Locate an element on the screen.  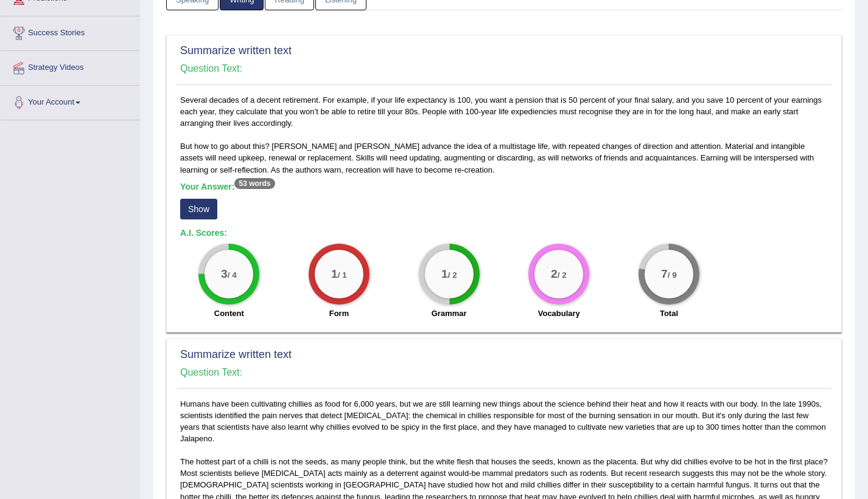
button: Show is located at coordinates (198, 209).